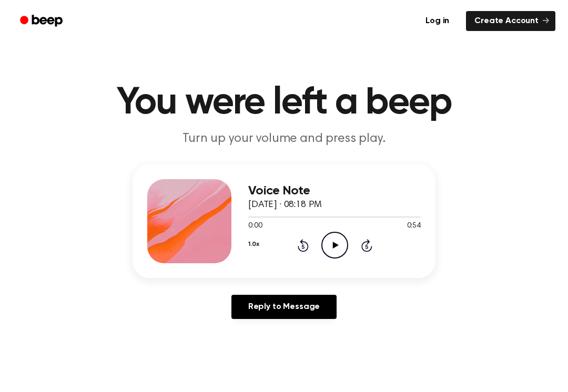 Image resolution: width=568 pixels, height=392 pixels. I want to click on a: Beep, so click(42, 21).